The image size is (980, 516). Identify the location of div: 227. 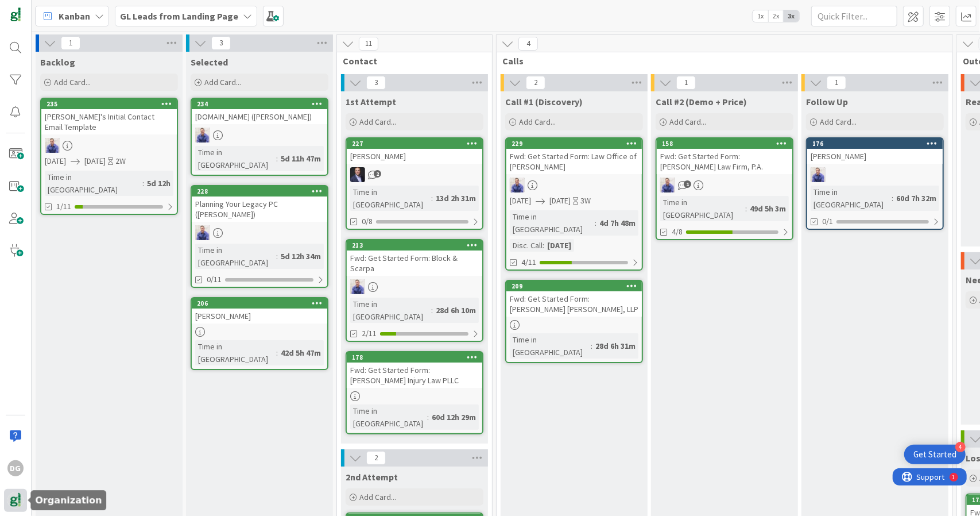
(417, 144).